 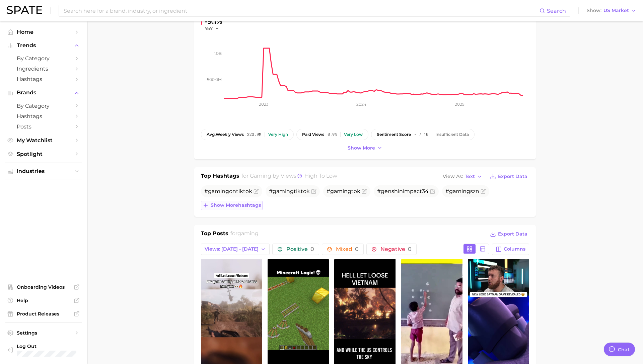 I want to click on h1: Top Posts, so click(x=215, y=234).